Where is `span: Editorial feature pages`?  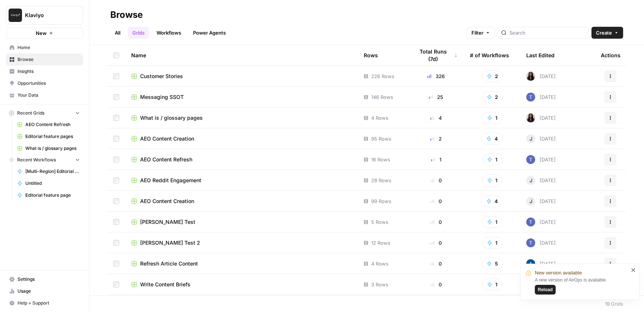 span: Editorial feature pages is located at coordinates (52, 136).